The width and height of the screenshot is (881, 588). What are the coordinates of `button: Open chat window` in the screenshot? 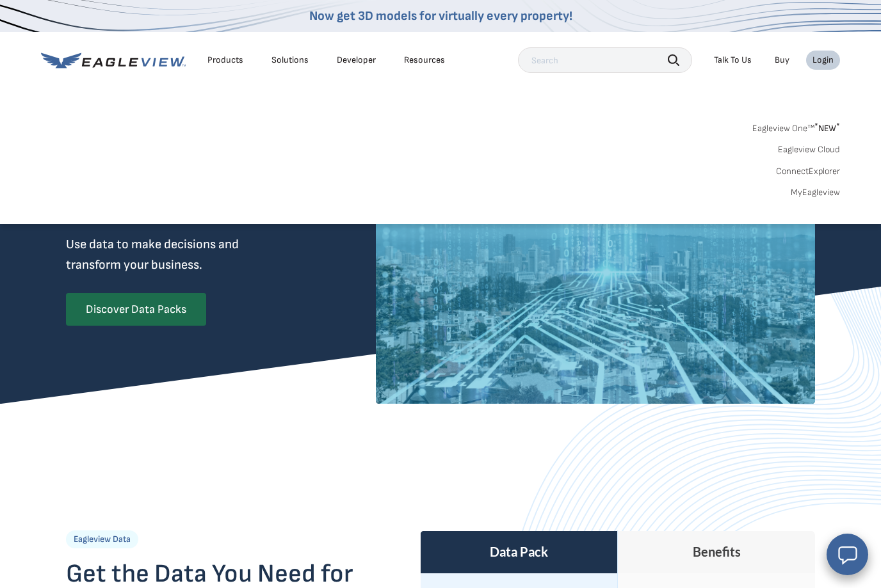 It's located at (847, 554).